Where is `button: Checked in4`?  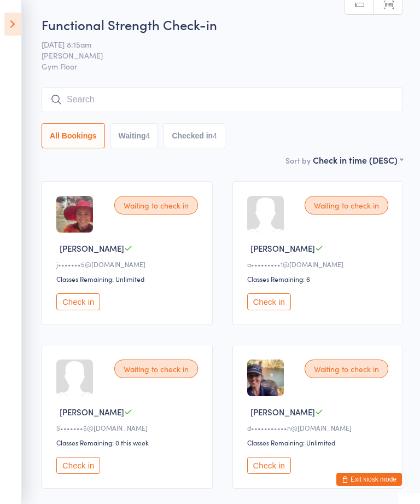
button: Checked in4 is located at coordinates (194, 135).